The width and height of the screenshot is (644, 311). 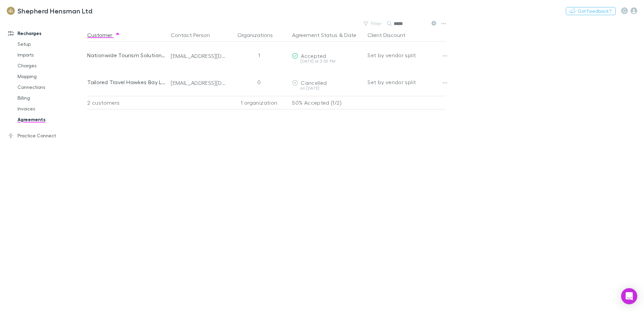 What do you see at coordinates (55, 11) in the screenshot?
I see `h3: Shepherd Hensman Ltd` at bounding box center [55, 11].